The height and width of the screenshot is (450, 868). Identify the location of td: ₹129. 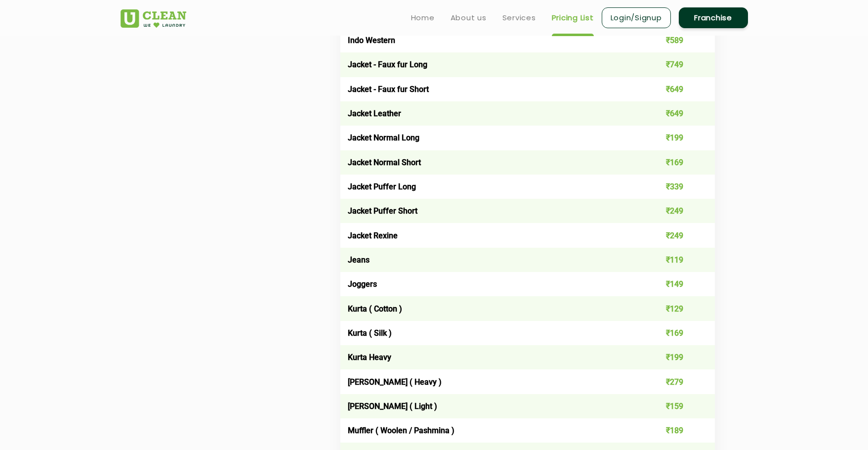
(677, 308).